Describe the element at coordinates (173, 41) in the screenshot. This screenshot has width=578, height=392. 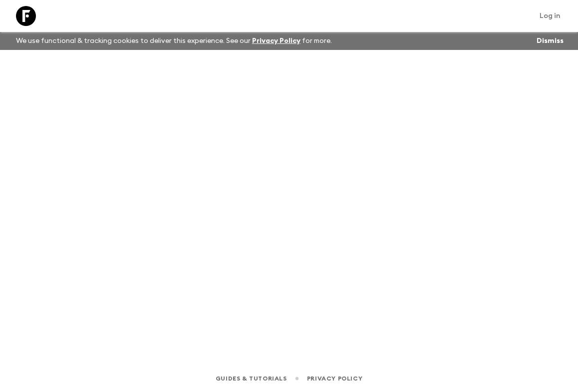
I see `p: We use functional & tracking cookies to deliver this experience. See our for more.` at that location.